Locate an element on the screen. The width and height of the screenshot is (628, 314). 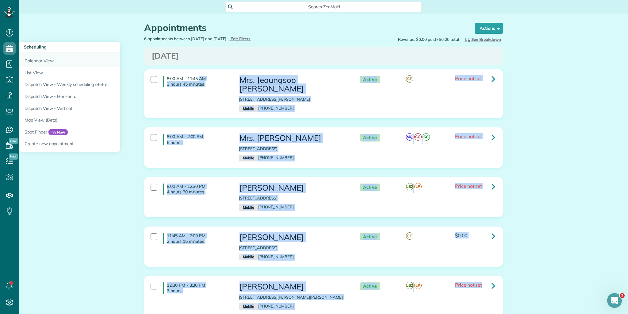
span: SG is located at coordinates (426, 137).